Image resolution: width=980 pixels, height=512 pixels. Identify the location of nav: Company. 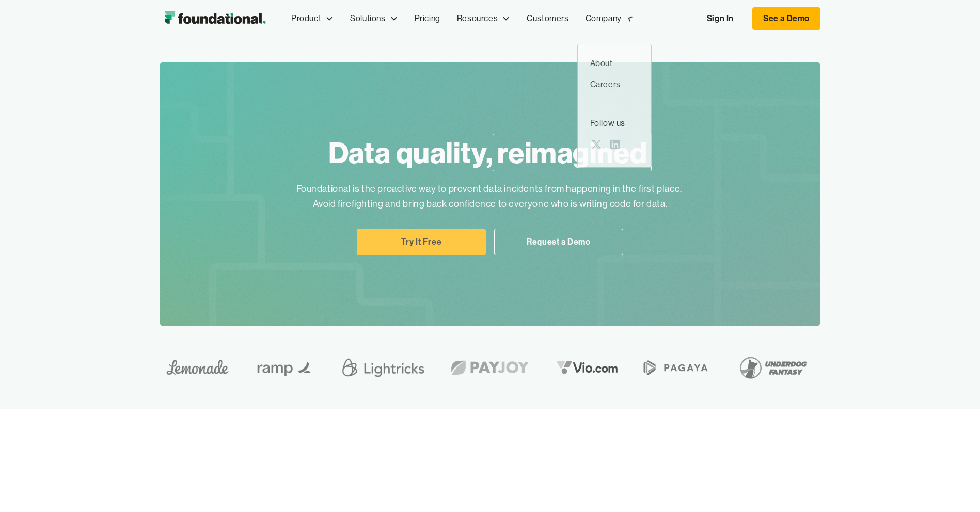
(614, 106).